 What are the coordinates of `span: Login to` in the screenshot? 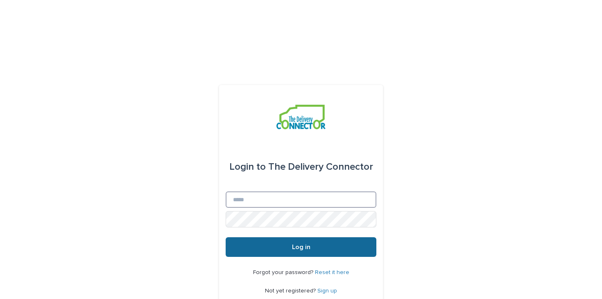 It's located at (247, 167).